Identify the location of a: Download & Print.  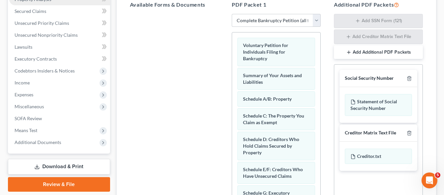
(59, 166).